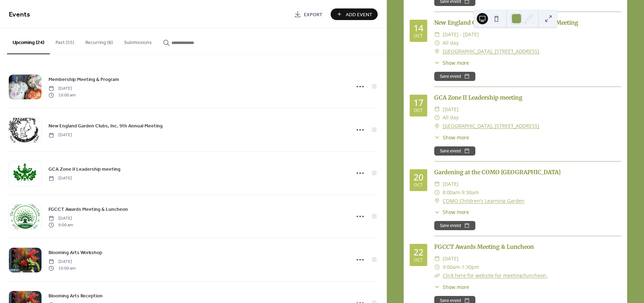 The width and height of the screenshot is (644, 303). What do you see at coordinates (84, 79) in the screenshot?
I see `span: Membership Meeting & Program` at bounding box center [84, 79].